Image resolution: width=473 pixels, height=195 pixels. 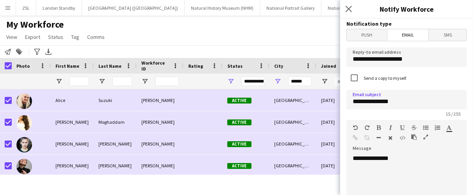 What do you see at coordinates (414, 128) in the screenshot?
I see `button: Strikethrough` at bounding box center [414, 128].